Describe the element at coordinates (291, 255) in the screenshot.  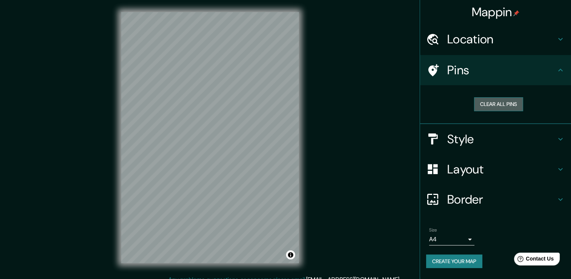
I see `button: Toggle attribution` at that location.